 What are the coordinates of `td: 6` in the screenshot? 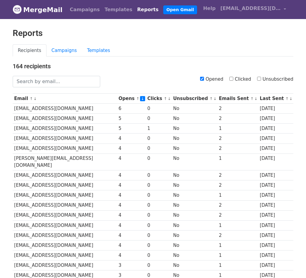 It's located at (132, 108).